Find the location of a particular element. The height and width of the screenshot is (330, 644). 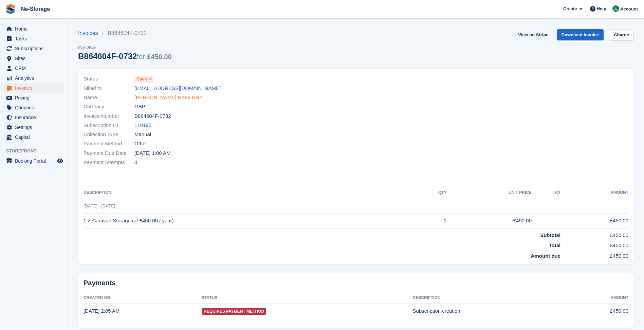

span: Sites is located at coordinates (35, 58).